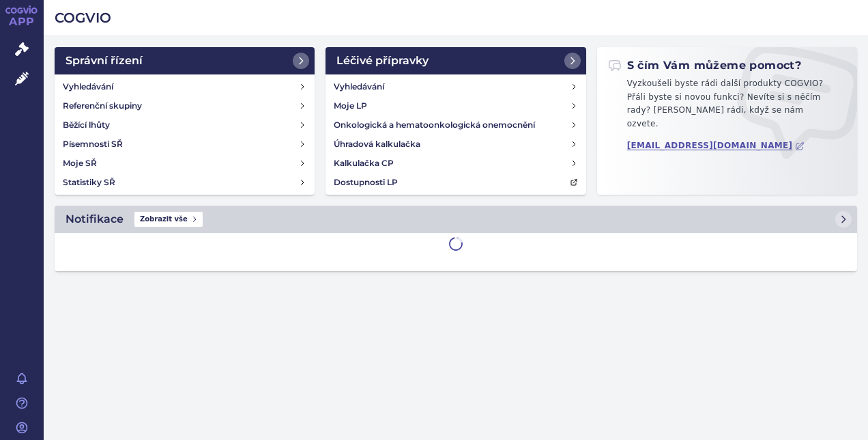 The height and width of the screenshot is (440, 868). What do you see at coordinates (377, 144) in the screenshot?
I see `h4: Úhradová kalkulačka` at bounding box center [377, 144].